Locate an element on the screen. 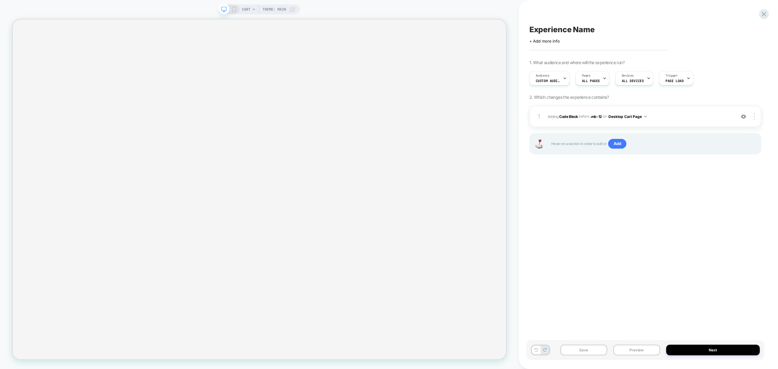 This screenshot has width=778, height=369. img: Joystick is located at coordinates (539, 144).